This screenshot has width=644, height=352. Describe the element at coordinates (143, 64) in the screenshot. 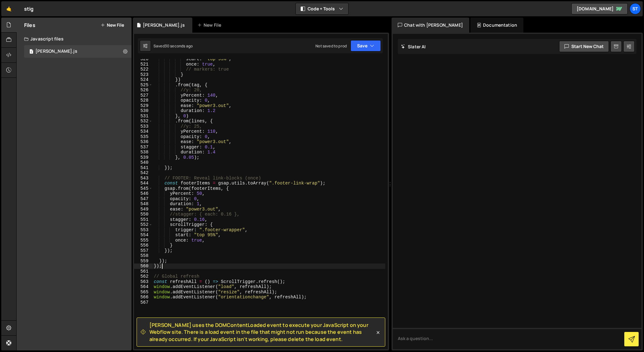

I see `div: 521` at that location.